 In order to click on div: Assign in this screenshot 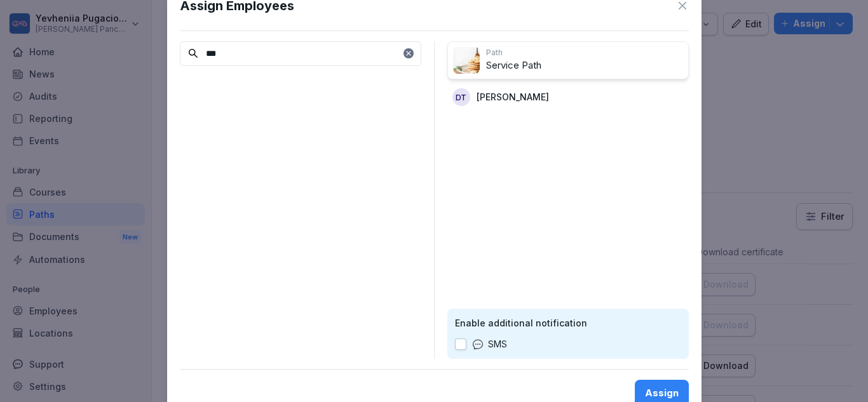, I will do `click(661, 393)`.